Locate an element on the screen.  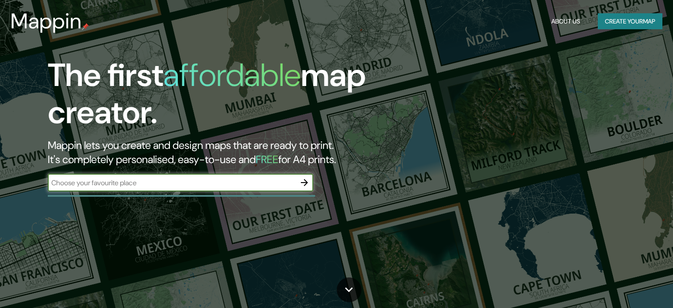
button: Create yourmap is located at coordinates (630, 21).